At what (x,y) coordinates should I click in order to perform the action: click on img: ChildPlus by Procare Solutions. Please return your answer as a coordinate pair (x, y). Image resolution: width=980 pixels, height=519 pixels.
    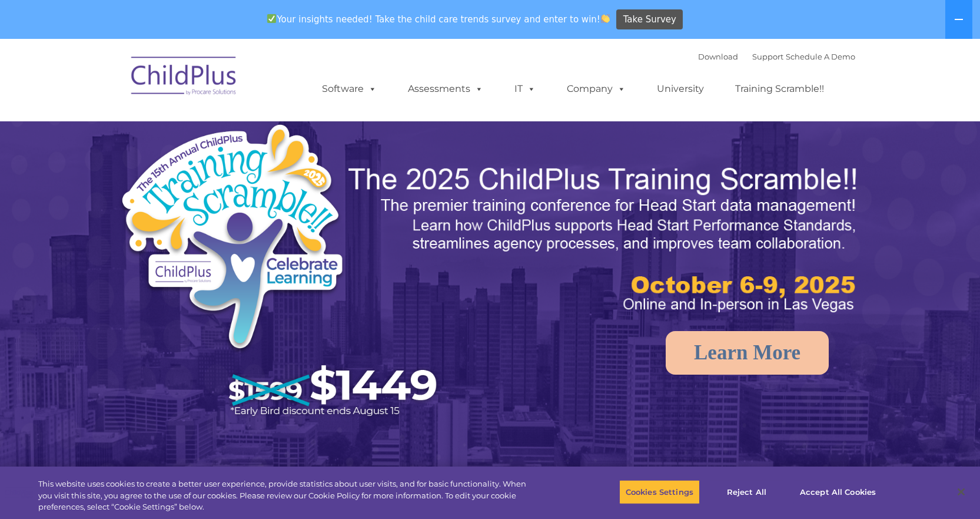
    Looking at the image, I should click on (185, 78).